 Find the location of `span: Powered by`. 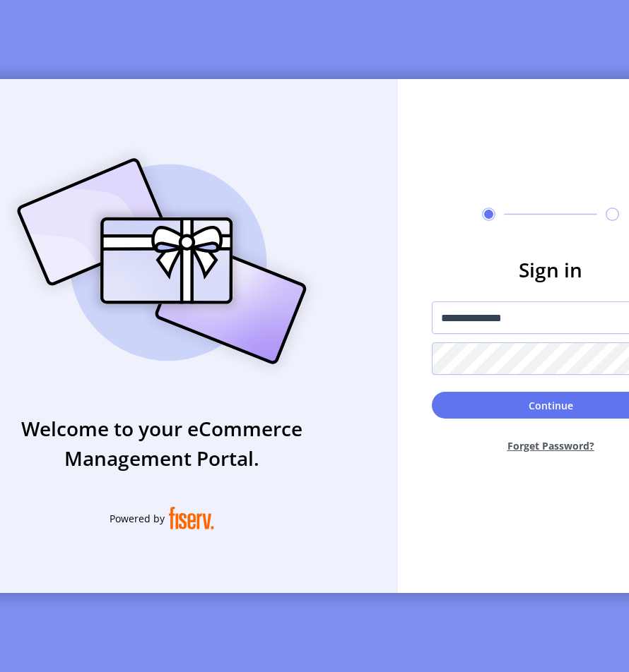

span: Powered by is located at coordinates (137, 518).